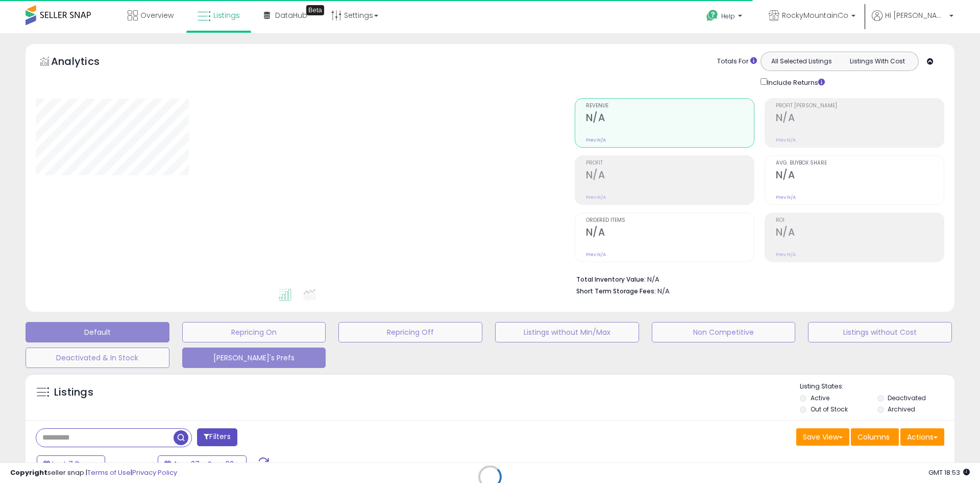 This screenshot has width=980, height=483. What do you see at coordinates (859, 163) in the screenshot?
I see `span: Avg. Buybox Share` at bounding box center [859, 163].